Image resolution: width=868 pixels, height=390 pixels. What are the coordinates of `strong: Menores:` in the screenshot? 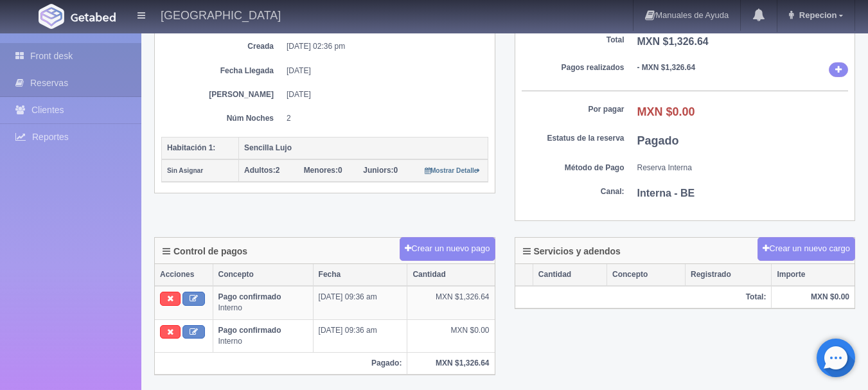 It's located at (321, 170).